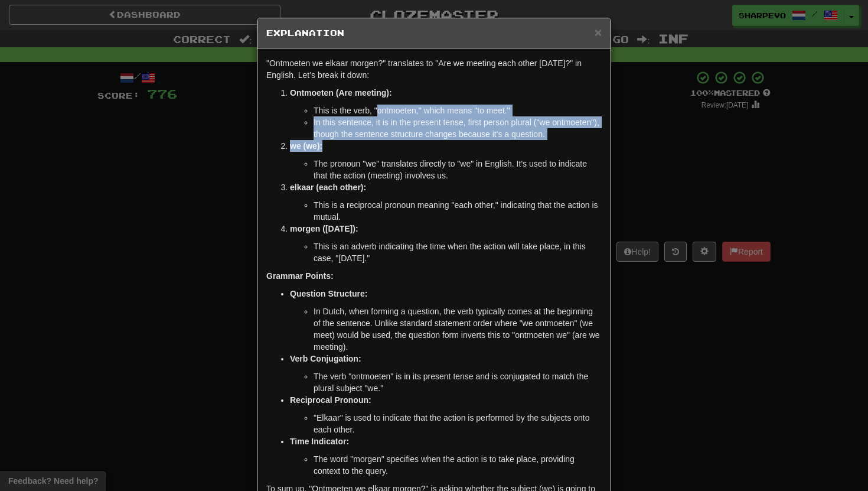  I want to click on strong: Grammar Points:, so click(300, 276).